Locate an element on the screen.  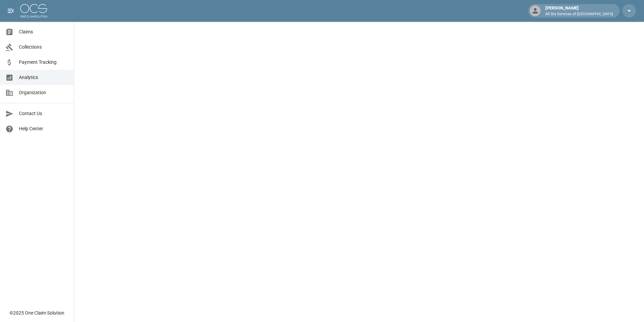
span: Payment Tracking is located at coordinates (44, 62).